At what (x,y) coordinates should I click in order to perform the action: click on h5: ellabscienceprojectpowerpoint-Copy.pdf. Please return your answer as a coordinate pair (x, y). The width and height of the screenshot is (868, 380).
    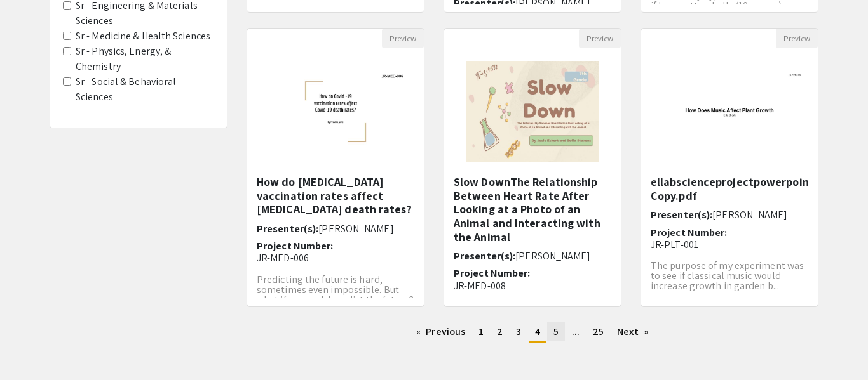
    Looking at the image, I should click on (730, 189).